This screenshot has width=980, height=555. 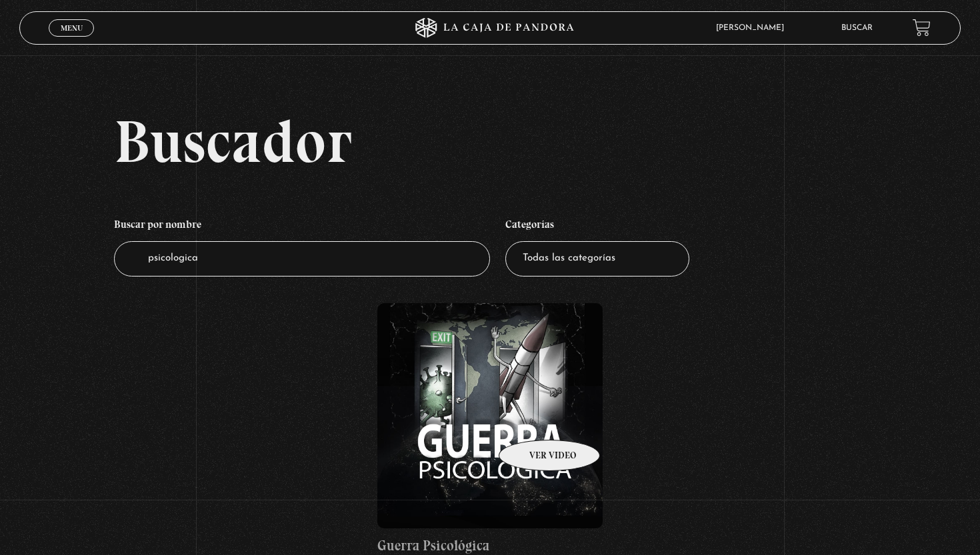 I want to click on h4: Categorías, so click(x=598, y=227).